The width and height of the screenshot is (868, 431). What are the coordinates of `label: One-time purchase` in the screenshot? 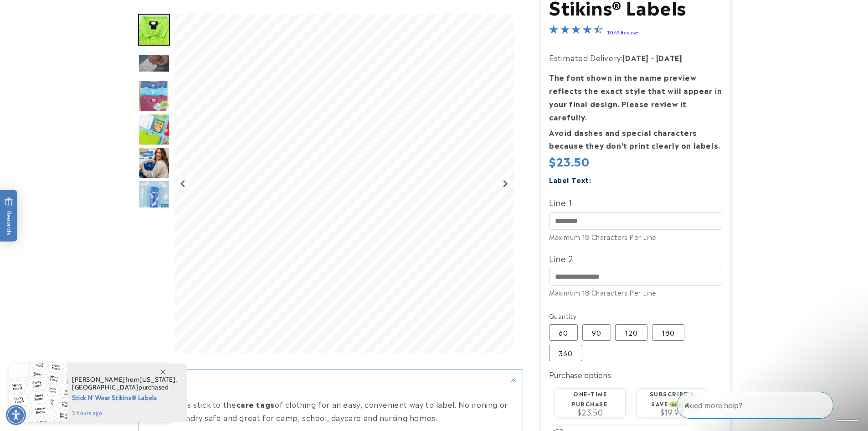 It's located at (590, 398).